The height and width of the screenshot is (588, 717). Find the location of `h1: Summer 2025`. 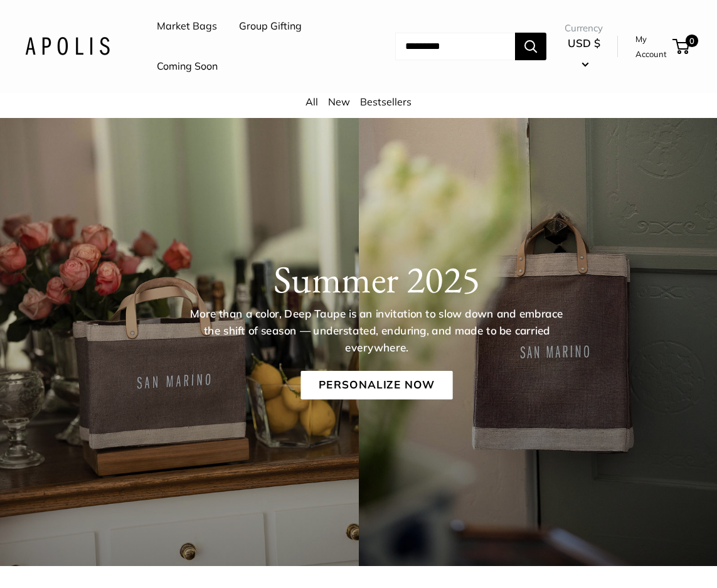

h1: Summer 2025 is located at coordinates (376, 279).